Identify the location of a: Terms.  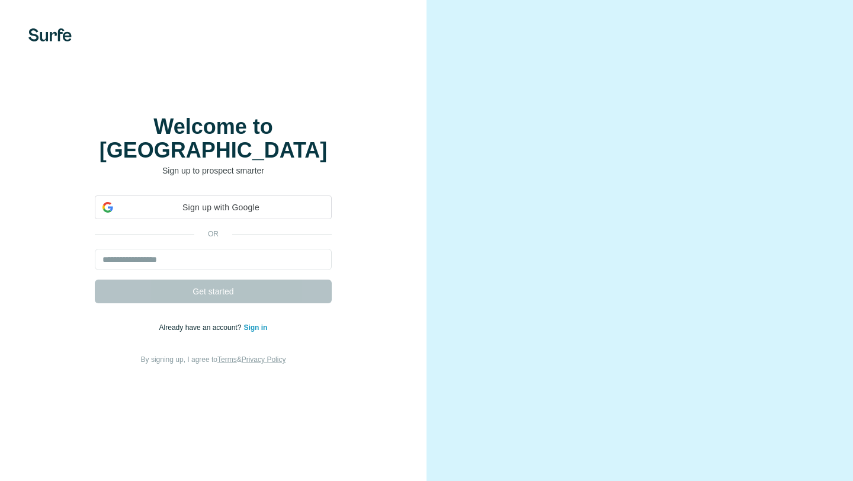
(227, 360).